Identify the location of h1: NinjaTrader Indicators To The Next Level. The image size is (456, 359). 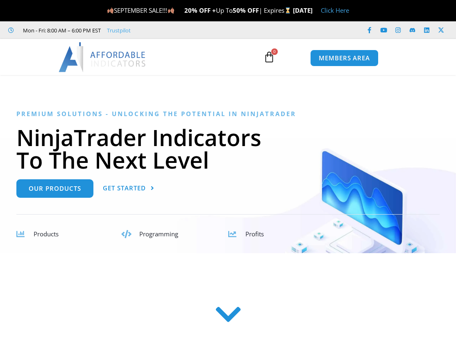
(228, 148).